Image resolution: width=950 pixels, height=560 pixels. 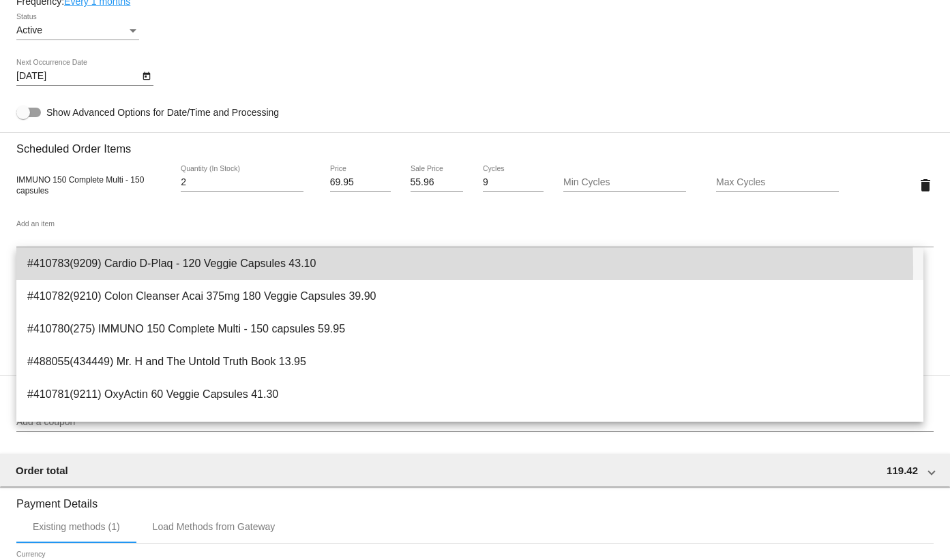 I want to click on h3: Payment Details, so click(x=475, y=498).